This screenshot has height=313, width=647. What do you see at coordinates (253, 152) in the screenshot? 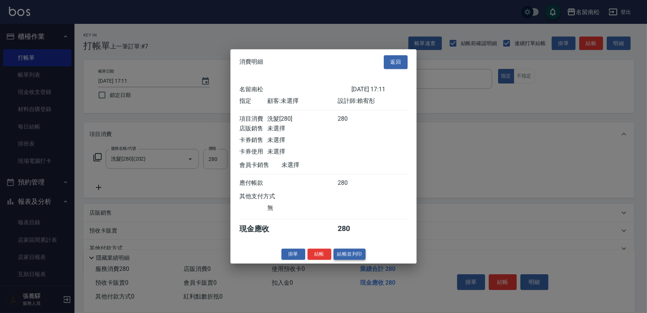
I see `div: 卡券使用` at bounding box center [253, 152].